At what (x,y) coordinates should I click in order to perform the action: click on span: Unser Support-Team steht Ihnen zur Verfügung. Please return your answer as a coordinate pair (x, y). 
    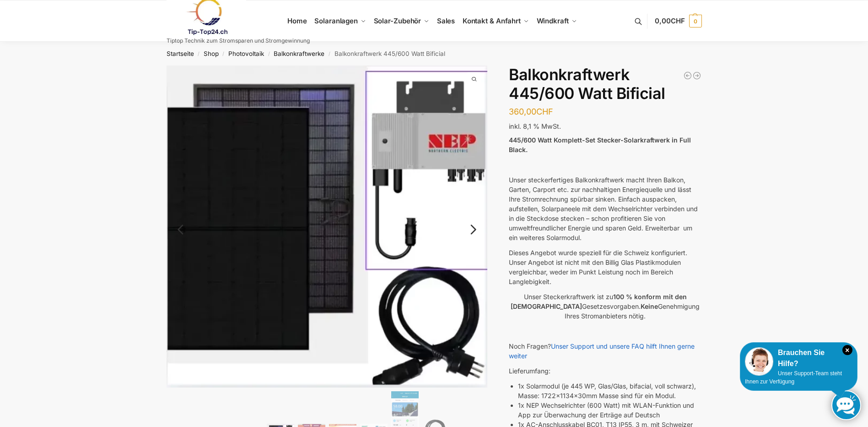
    Looking at the image, I should click on (793, 378).